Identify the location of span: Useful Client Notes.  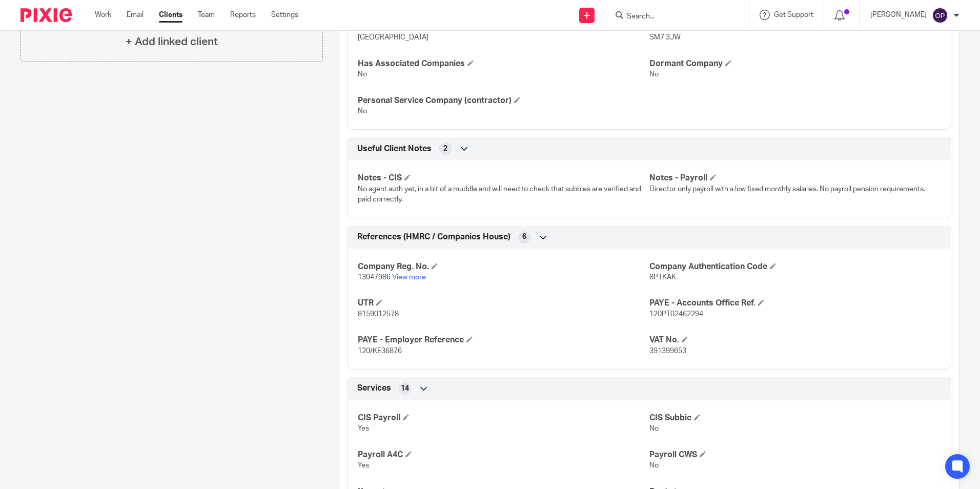
(394, 149).